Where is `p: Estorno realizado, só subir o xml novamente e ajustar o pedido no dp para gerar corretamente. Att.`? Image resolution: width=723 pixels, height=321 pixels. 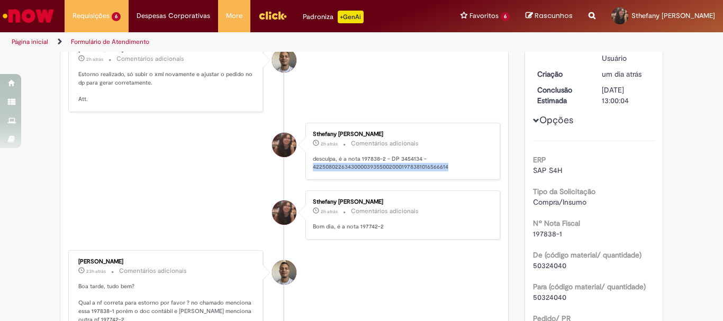 p: Estorno realizado, só subir o xml novamente e ajustar o pedido no dp para gerar corretamente. Att. is located at coordinates (166, 87).